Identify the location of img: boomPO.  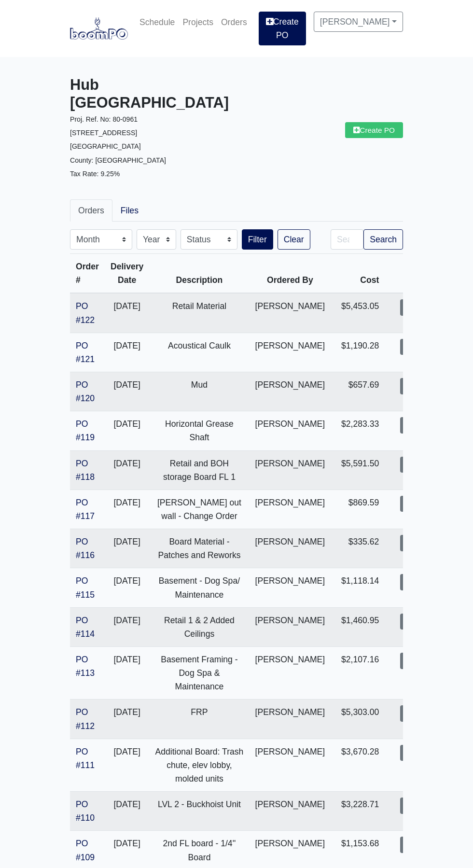
(99, 29).